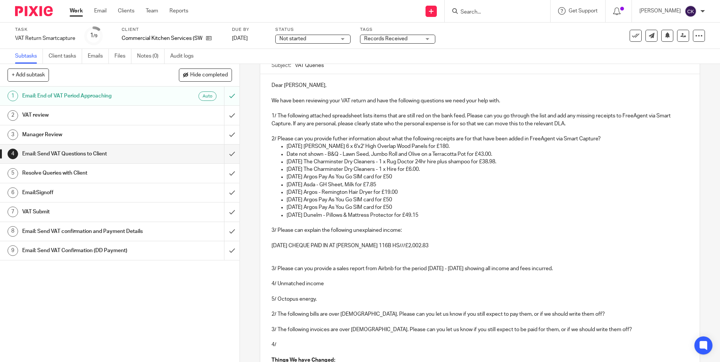 This screenshot has height=362, width=720. I want to click on a: Subtasks, so click(29, 56).